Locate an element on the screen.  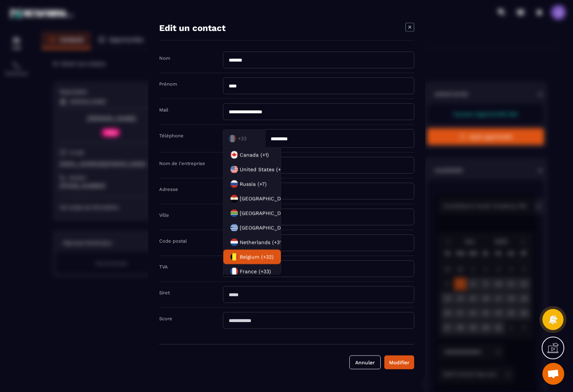
label: Prénom is located at coordinates (168, 84).